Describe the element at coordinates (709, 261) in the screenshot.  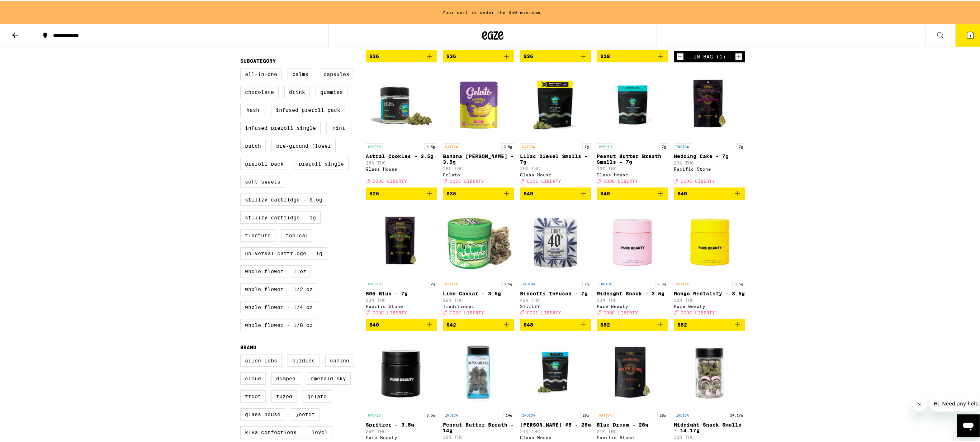
I see `a: Open page for Mango Mintality - 3.5g from Pure Beauty` at that location.